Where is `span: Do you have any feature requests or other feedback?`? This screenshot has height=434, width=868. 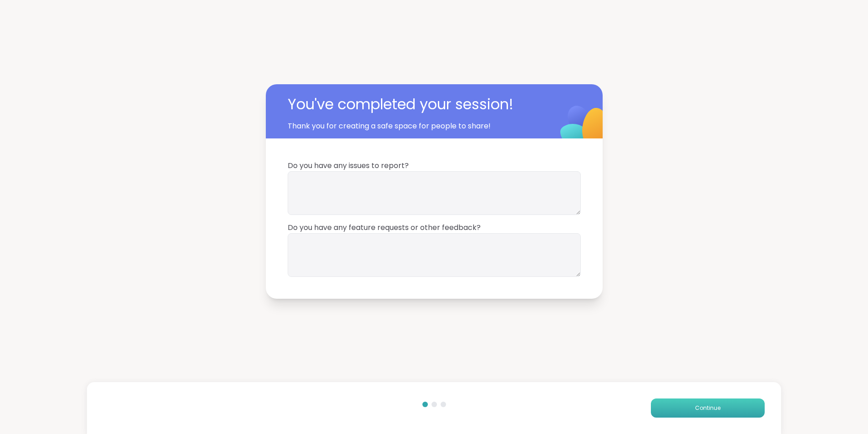 span: Do you have any feature requests or other feedback? is located at coordinates (434, 228).